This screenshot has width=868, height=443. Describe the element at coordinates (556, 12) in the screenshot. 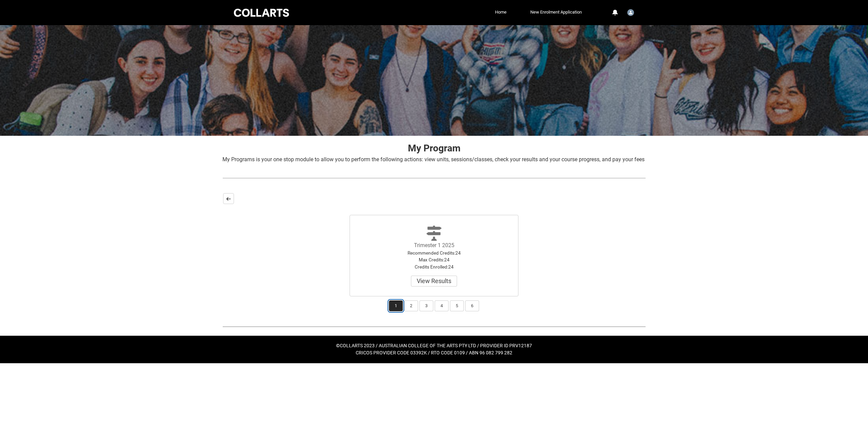

I see `a: New Enrolment Application` at that location.